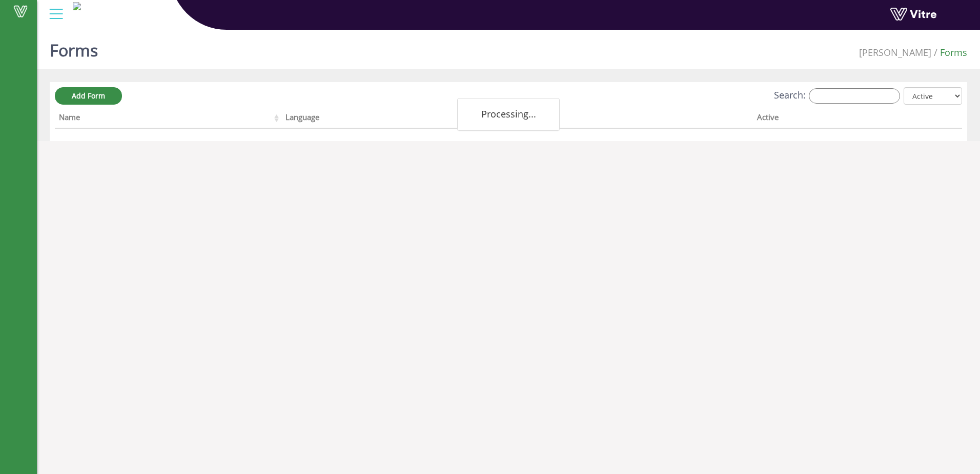 The width and height of the screenshot is (980, 474). Describe the element at coordinates (400, 118) in the screenshot. I see `th: Language` at that location.